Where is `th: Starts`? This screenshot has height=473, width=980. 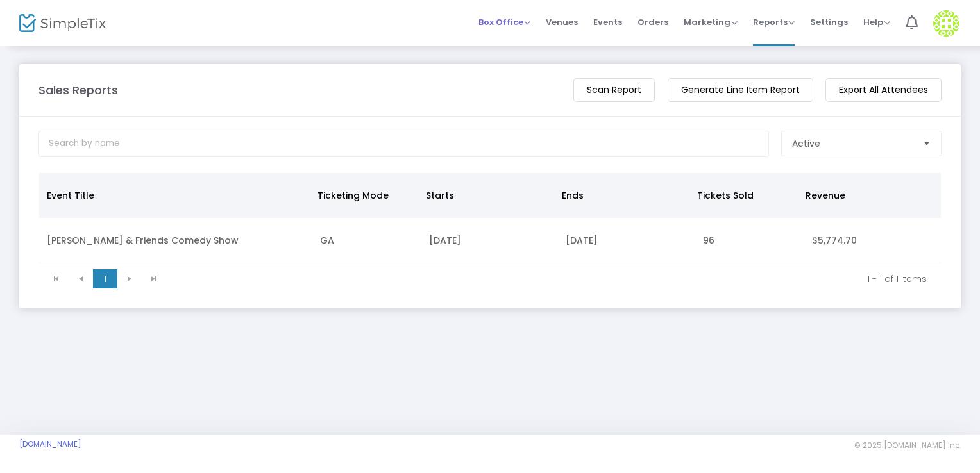 th: Starts is located at coordinates (485, 195).